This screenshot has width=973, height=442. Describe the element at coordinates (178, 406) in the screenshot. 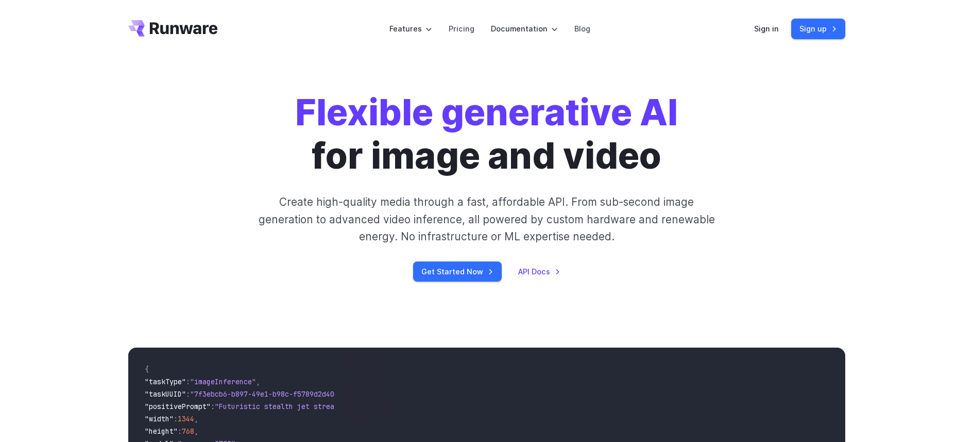

I see `span: "positivePrompt"` at that location.